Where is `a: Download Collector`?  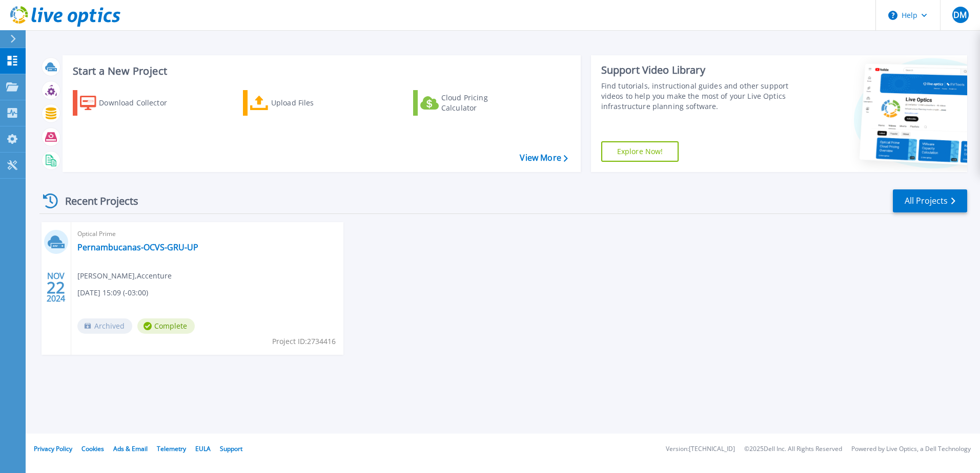
a: Download Collector is located at coordinates (130, 103).